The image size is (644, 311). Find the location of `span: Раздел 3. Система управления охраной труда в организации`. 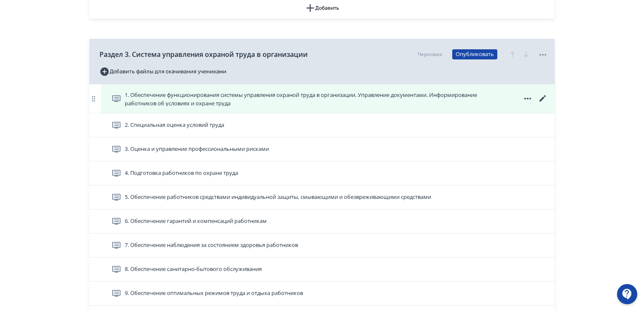

span: Раздел 3. Система управления охраной труда в организации is located at coordinates (204, 54).